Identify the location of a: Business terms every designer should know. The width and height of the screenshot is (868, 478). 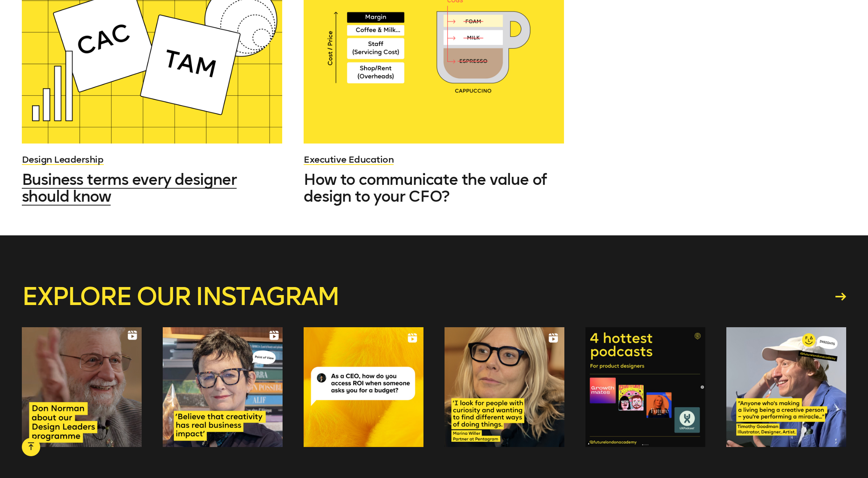
(152, 188).